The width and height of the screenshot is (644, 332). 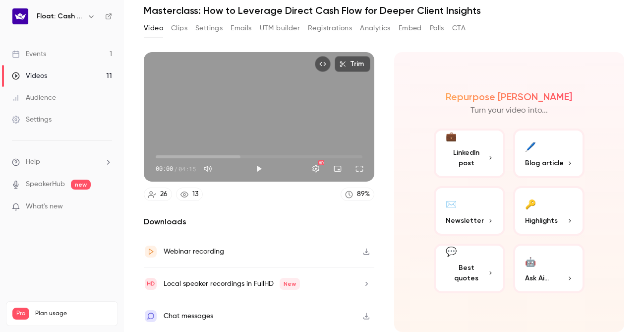 I want to click on div: Turn on miniplayer, so click(x=338, y=169).